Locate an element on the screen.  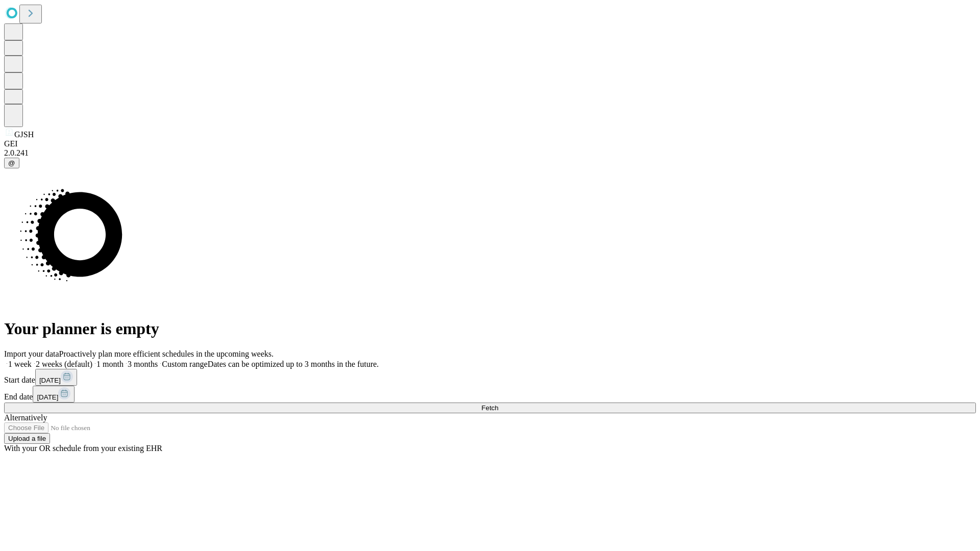
h1: Your planner is empty is located at coordinates (490, 329).